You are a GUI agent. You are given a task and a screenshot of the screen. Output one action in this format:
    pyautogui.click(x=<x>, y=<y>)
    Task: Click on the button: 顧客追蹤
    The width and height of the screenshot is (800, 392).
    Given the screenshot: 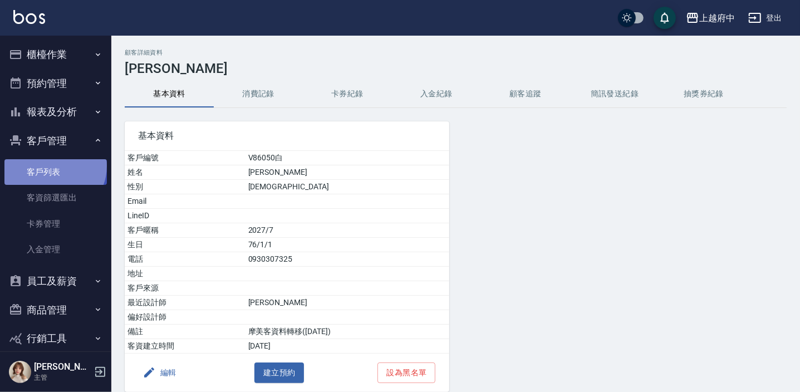 What is the action you would take?
    pyautogui.click(x=526, y=94)
    